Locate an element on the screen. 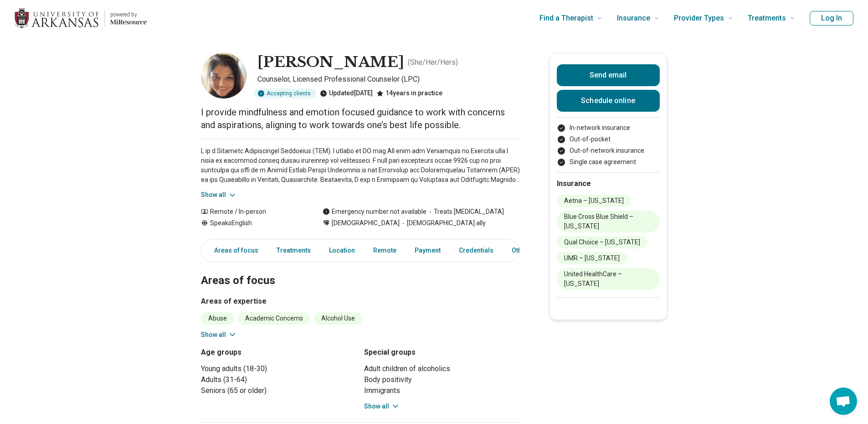 The height and width of the screenshot is (424, 868). h3: Age groups is located at coordinates (279, 353).